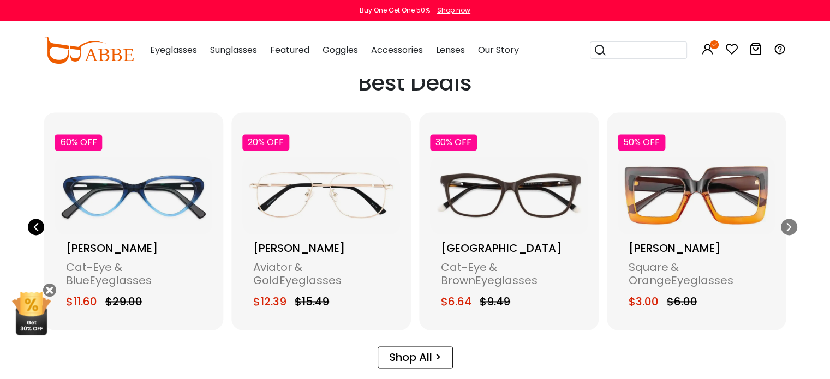 This screenshot has width=830, height=379. What do you see at coordinates (134, 221) in the screenshot?
I see `div: 14 / 17` at bounding box center [134, 221].